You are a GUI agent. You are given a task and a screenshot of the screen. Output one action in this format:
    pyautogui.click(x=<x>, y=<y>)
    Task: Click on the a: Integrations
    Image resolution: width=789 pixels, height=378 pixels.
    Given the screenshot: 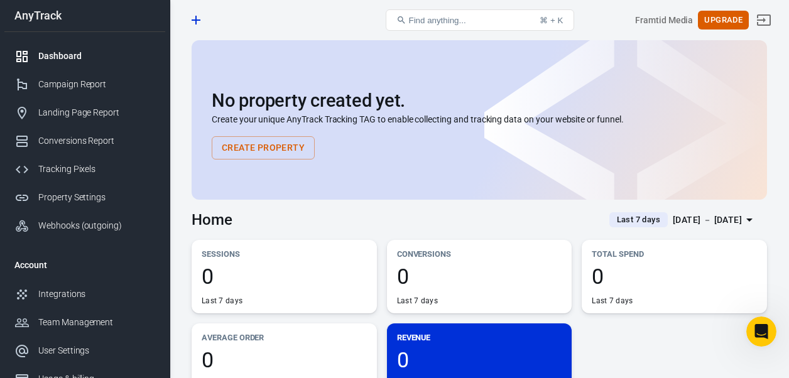 What is the action you would take?
    pyautogui.click(x=85, y=294)
    